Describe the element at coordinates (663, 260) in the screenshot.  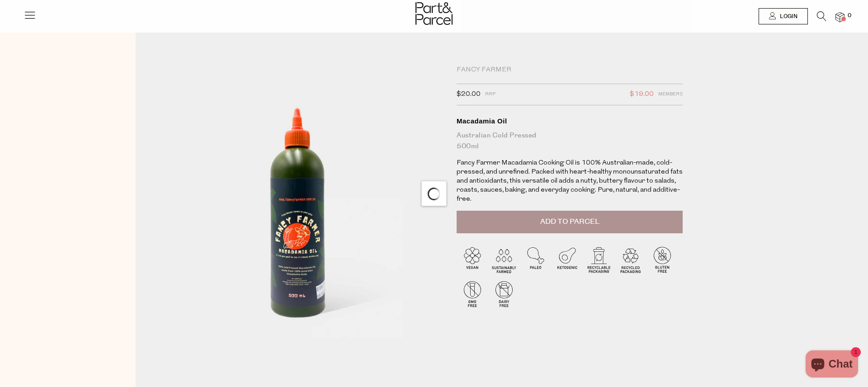
I see `img: P_P-ICONS-Live_Bec_V11_Gluten_Free.svg` at that location.